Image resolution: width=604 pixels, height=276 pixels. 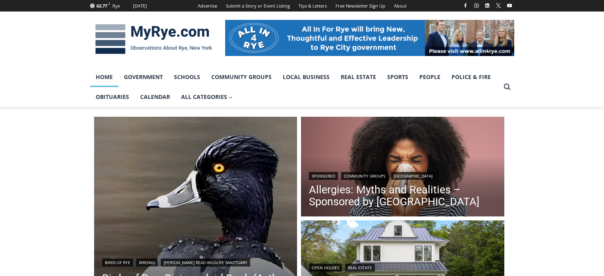 What do you see at coordinates (430, 77) in the screenshot?
I see `a: People` at bounding box center [430, 77].